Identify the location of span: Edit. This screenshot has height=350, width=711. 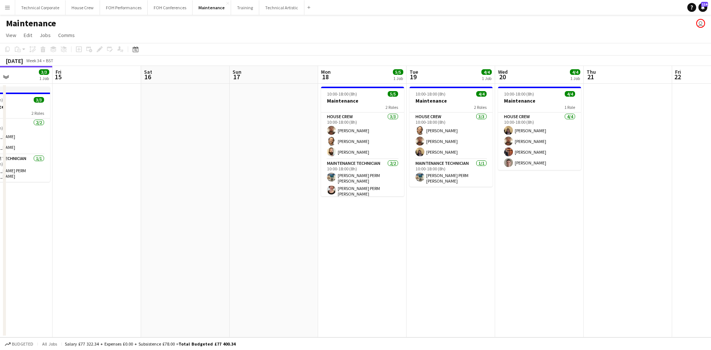
(28, 35).